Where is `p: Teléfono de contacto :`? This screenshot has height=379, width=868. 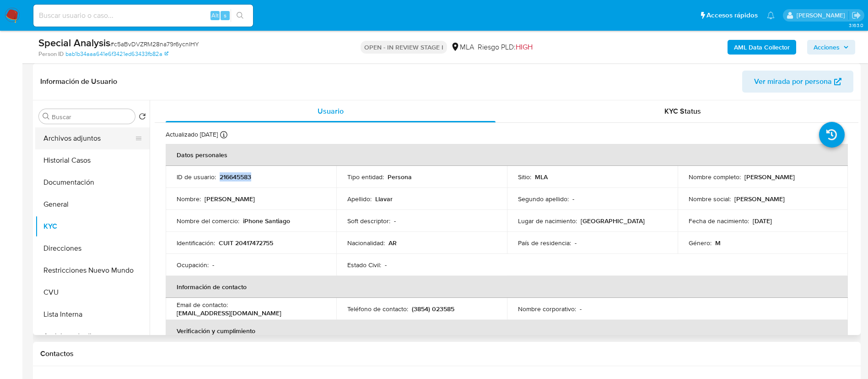
p: Teléfono de contacto : is located at coordinates (378, 308).